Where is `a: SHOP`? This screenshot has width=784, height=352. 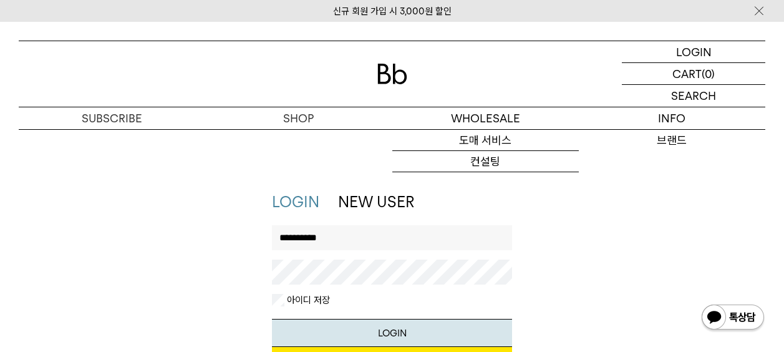
a: SHOP is located at coordinates (298, 118).